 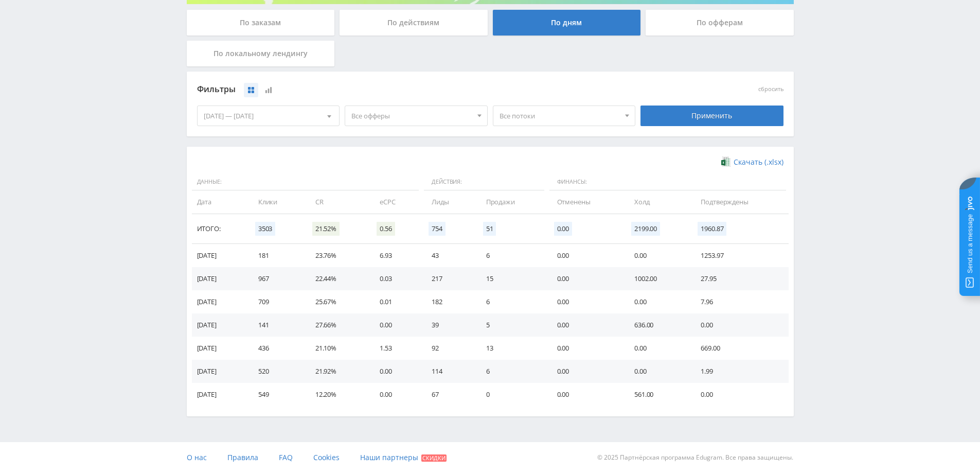 What do you see at coordinates (437, 228) in the screenshot?
I see `span: 754` at bounding box center [437, 228].